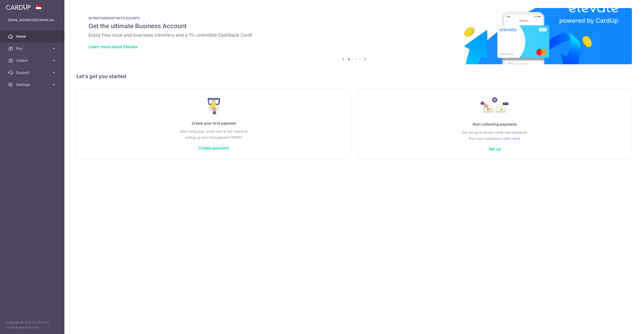 Image resolution: width=644 pixels, height=334 pixels. I want to click on p: IN PARTNERSHIP WITH ELEVATE, so click(354, 18).